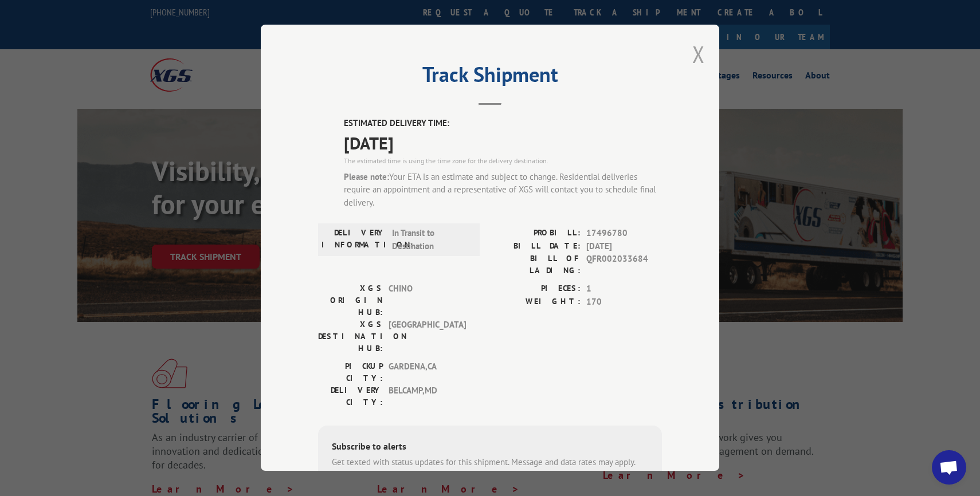 Image resolution: width=980 pixels, height=496 pixels. Describe the element at coordinates (699, 54) in the screenshot. I see `button: Close modal` at that location.